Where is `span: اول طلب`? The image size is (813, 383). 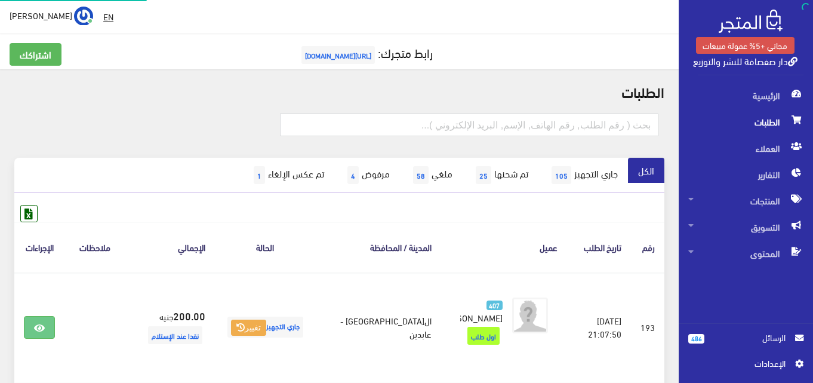
span: اول طلب is located at coordinates (484, 335).